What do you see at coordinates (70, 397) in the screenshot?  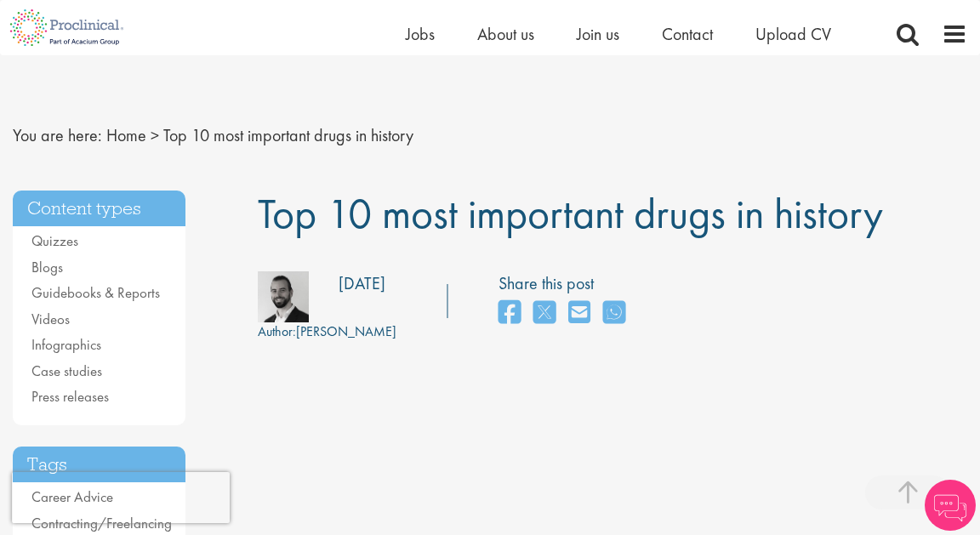 I see `a: Press releases` at bounding box center [70, 397].